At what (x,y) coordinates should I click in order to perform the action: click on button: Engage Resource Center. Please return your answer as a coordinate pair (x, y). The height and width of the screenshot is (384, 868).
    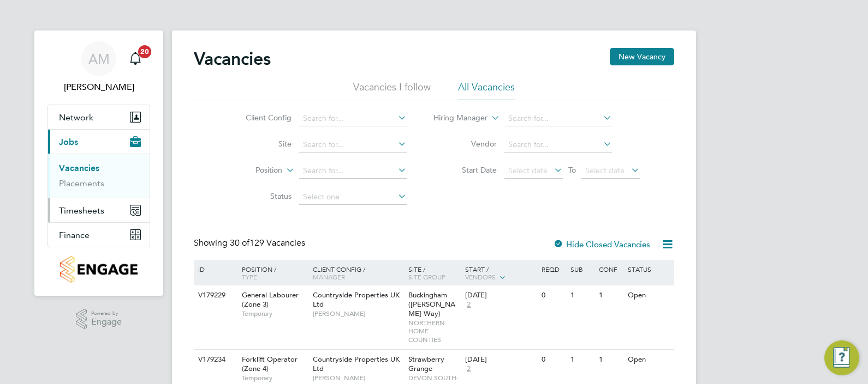
    Looking at the image, I should click on (842, 359).